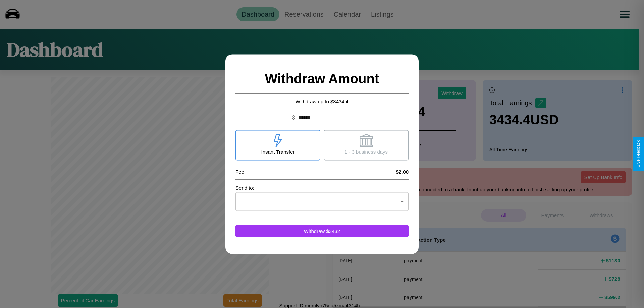 This screenshot has height=308, width=644. I want to click on p: Insant Transfer, so click(278, 152).